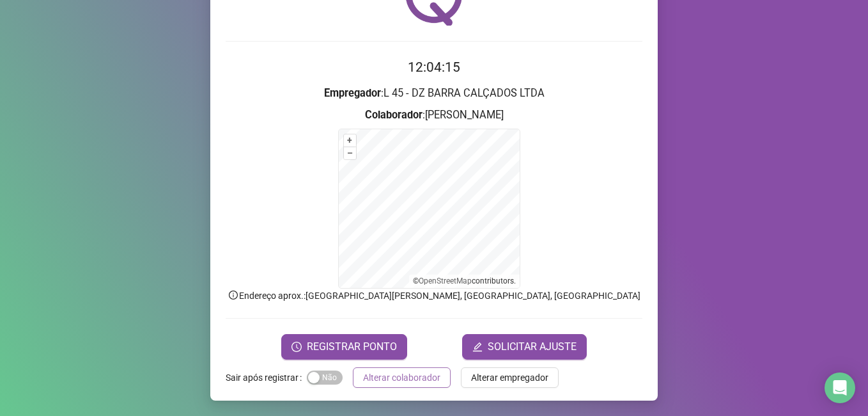  Describe the element at coordinates (266, 377) in the screenshot. I see `label: Sair após registrar` at that location.